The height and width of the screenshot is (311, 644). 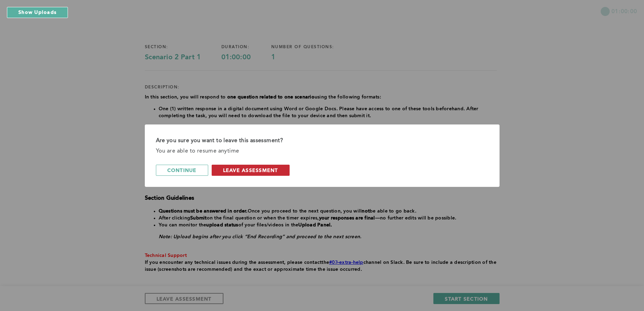 What do you see at coordinates (251, 170) in the screenshot?
I see `span: leave assessment` at bounding box center [251, 170].